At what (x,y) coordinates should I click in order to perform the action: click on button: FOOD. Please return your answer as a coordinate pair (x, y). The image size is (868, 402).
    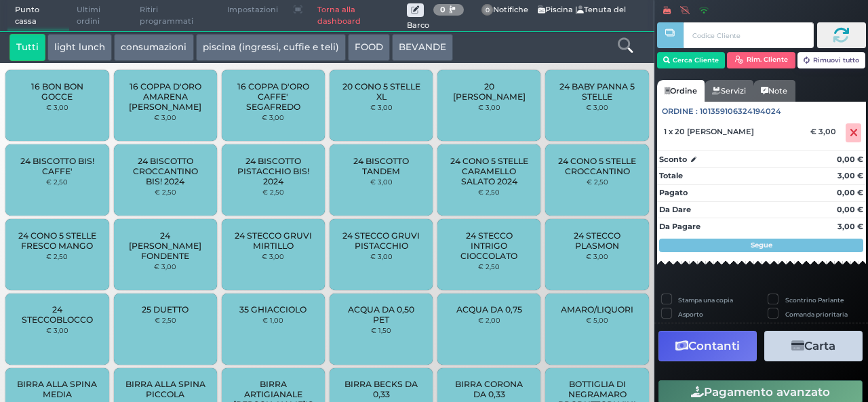
    Looking at the image, I should click on (369, 47).